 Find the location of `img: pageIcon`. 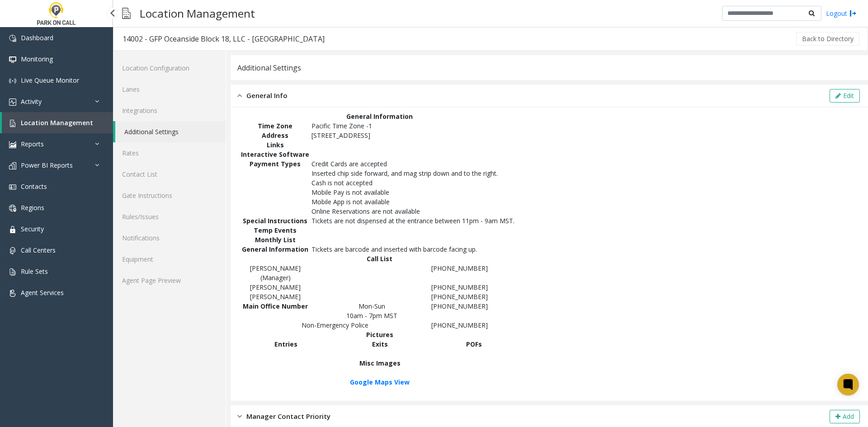

img: pageIcon is located at coordinates (126, 13).